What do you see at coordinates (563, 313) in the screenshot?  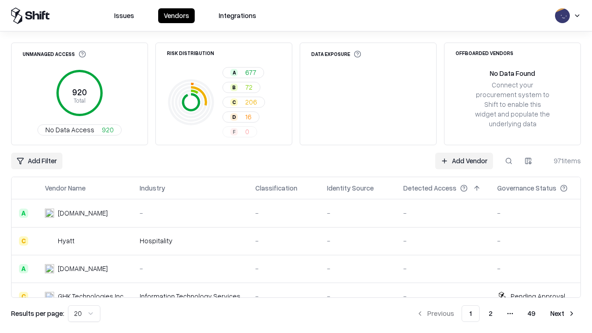 I see `button: Next` at bounding box center [563, 313].